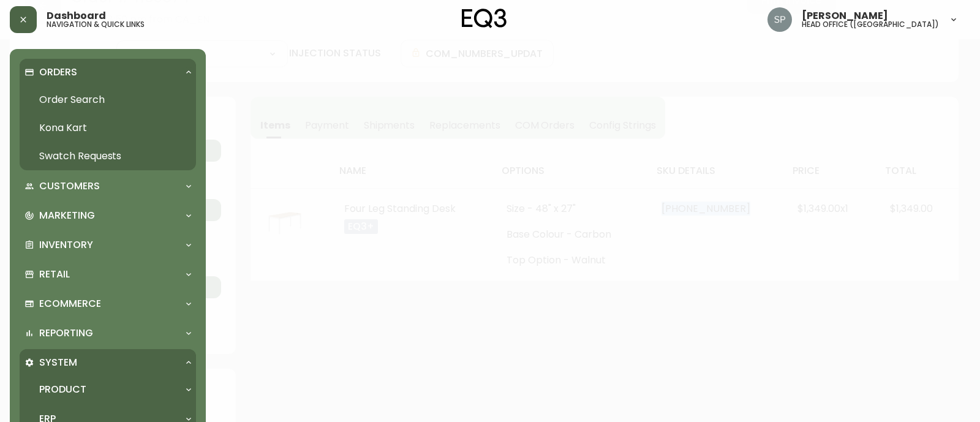 This screenshot has width=980, height=422. I want to click on h5: navigation & quick links, so click(95, 24).